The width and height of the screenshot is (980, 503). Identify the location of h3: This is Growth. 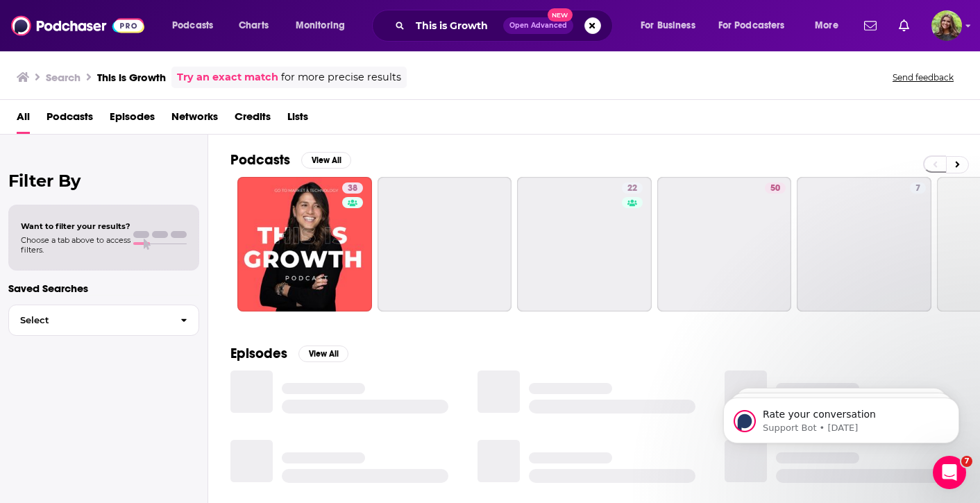
(131, 77).